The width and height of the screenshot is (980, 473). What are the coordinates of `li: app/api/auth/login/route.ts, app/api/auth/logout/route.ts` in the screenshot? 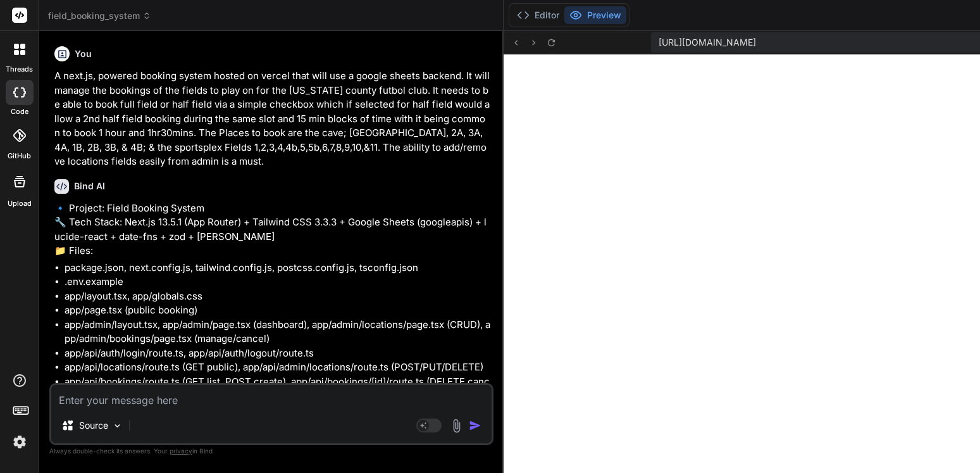 It's located at (278, 353).